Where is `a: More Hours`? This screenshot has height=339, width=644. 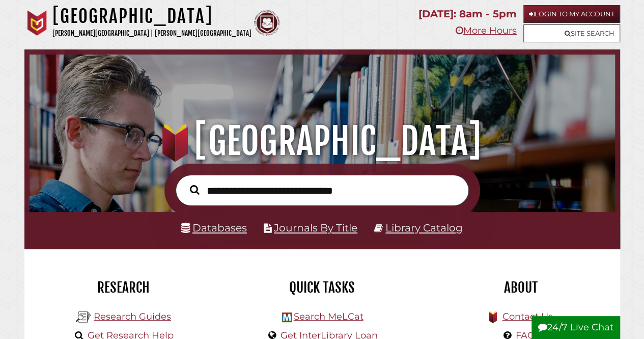
a: More Hours is located at coordinates (486, 30).